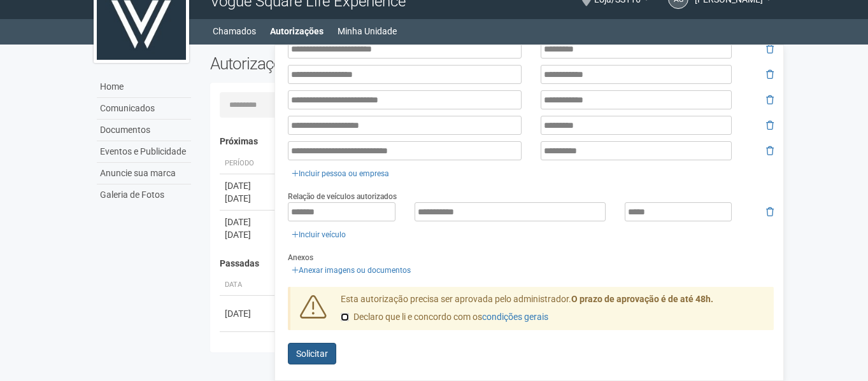 The image size is (868, 381). What do you see at coordinates (445, 318) in the screenshot?
I see `label: Declaro que li e concordo com os` at bounding box center [445, 318].